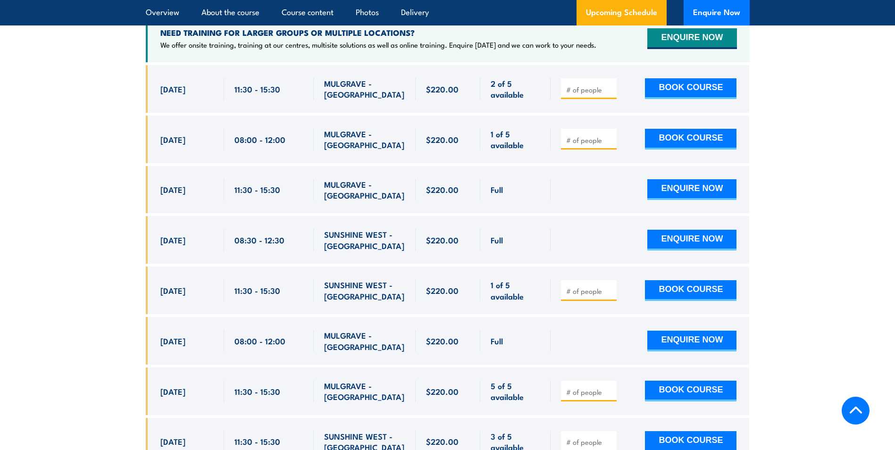 The height and width of the screenshot is (450, 895). What do you see at coordinates (260, 240) in the screenshot?
I see `span: 08:30 - 12:30` at bounding box center [260, 240].